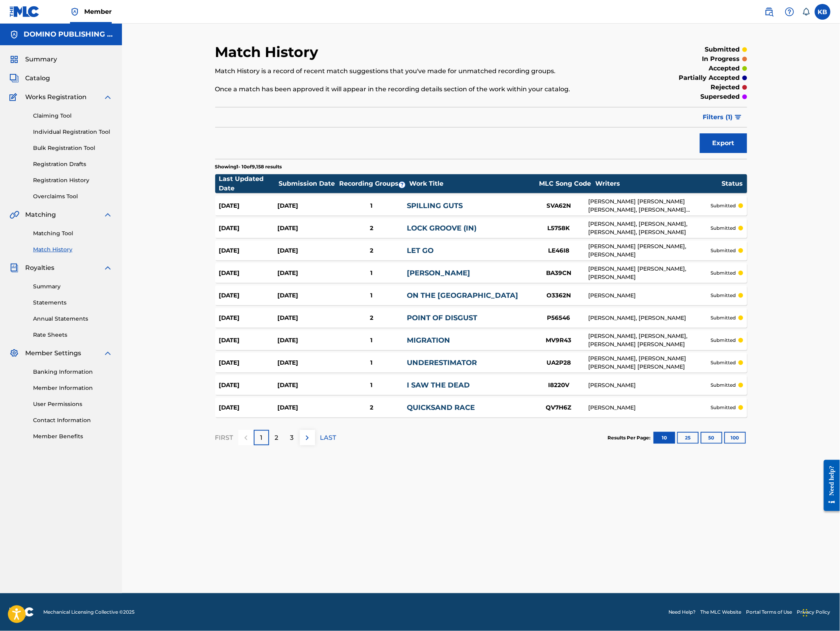 The height and width of the screenshot is (631, 840). What do you see at coordinates (73, 181) in the screenshot?
I see `a: Registration History` at bounding box center [73, 181].